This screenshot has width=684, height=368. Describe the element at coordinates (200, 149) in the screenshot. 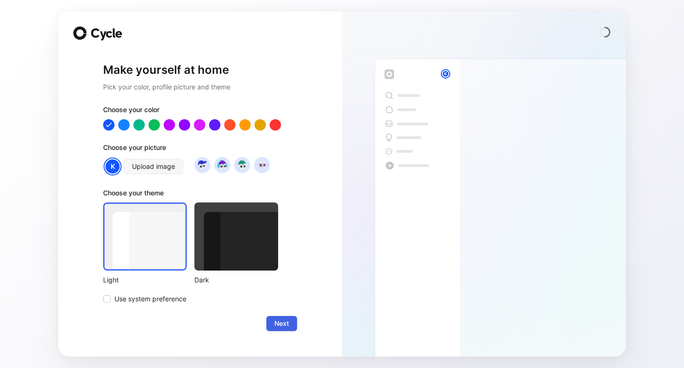

I see `div: Choose your picture` at that location.